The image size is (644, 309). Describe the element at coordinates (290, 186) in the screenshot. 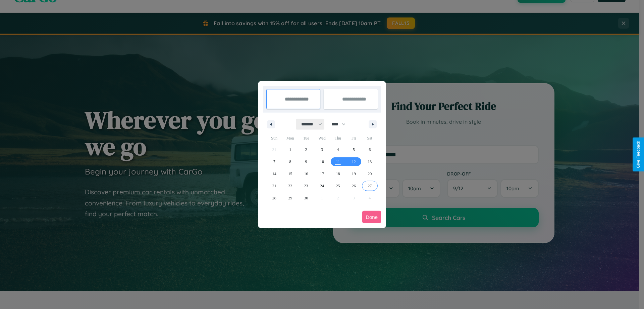

I see `button: 22` at that location.